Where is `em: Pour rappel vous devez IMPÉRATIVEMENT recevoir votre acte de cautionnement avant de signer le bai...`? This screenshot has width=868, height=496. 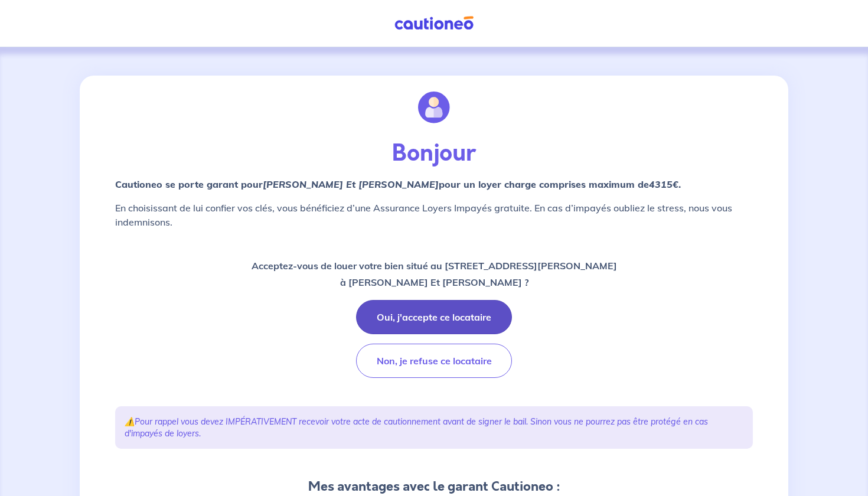 em: Pour rappel vous devez IMPÉRATIVEMENT recevoir votre acte de cautionnement avant de signer le bai... is located at coordinates (416, 427).